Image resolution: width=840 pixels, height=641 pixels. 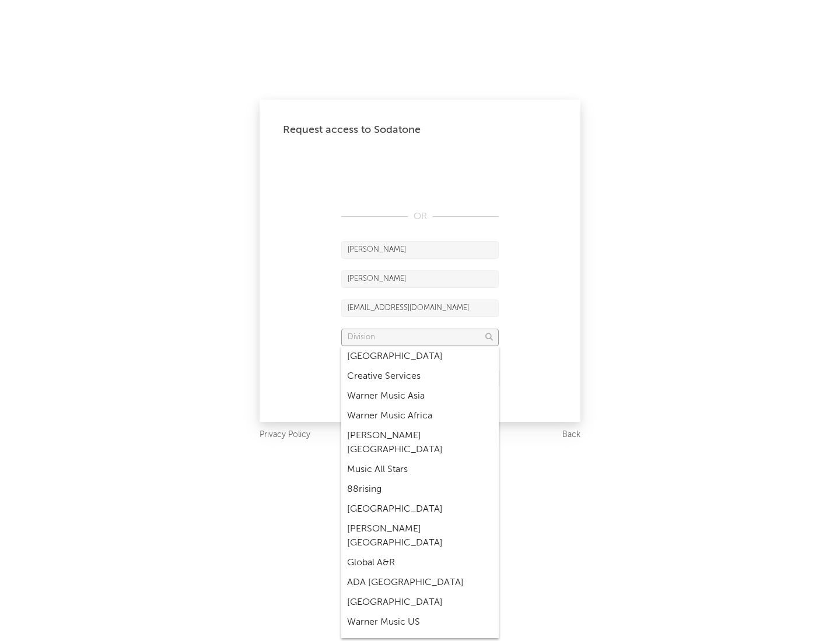 I want to click on input: First Name, so click(x=420, y=250).